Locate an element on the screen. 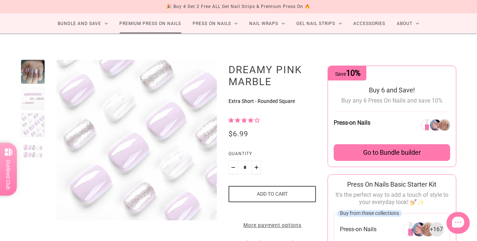 The width and height of the screenshot is (477, 241). a: Bundle and Save is located at coordinates (83, 24).